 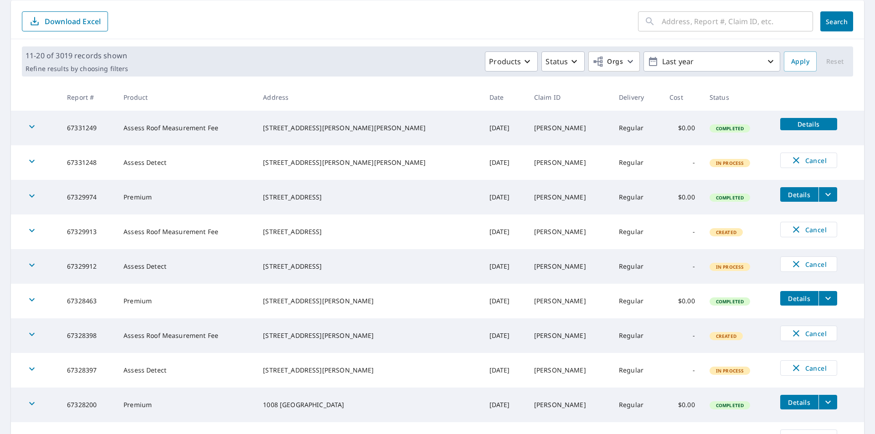 What do you see at coordinates (88, 336) in the screenshot?
I see `td: 67328398` at bounding box center [88, 336].